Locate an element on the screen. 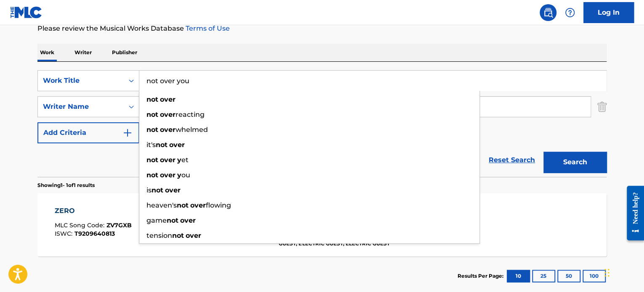 The image size is (644, 292). form: Search Form is located at coordinates (322, 123).